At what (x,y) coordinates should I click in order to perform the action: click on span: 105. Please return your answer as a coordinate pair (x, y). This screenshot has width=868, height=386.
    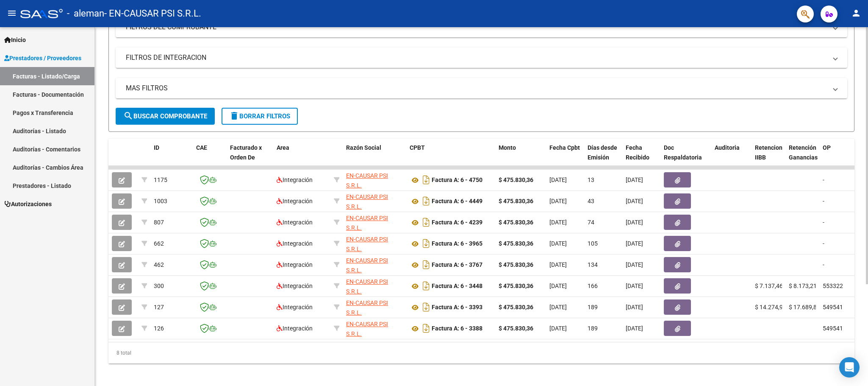
    Looking at the image, I should click on (593, 243).